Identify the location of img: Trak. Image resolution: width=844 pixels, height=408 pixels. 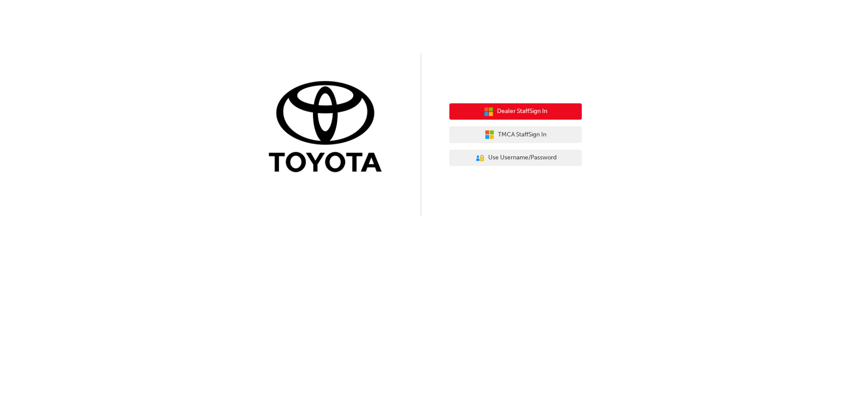
(329, 128).